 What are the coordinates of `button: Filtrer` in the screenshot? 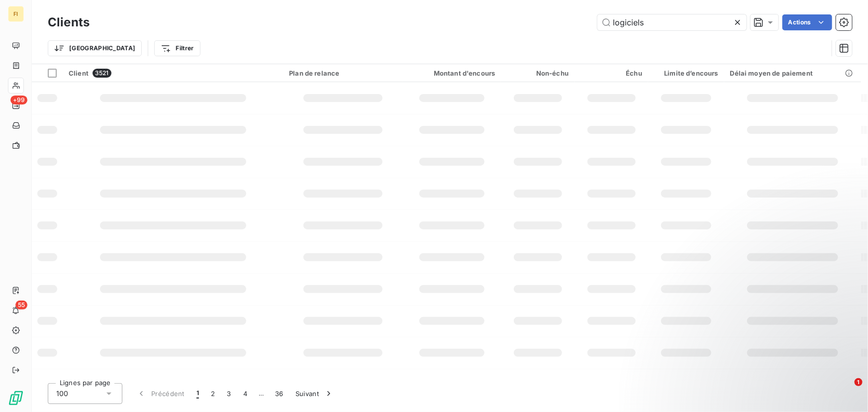 It's located at (177, 49).